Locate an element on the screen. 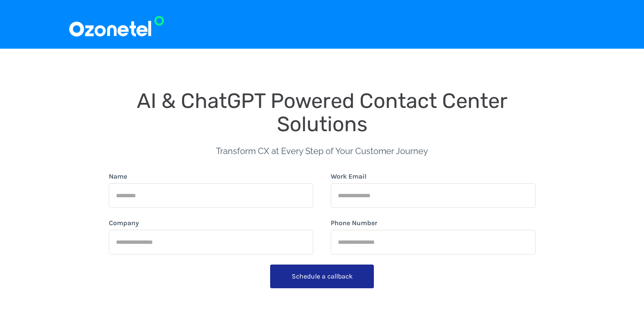  form: form is located at coordinates (322, 232).